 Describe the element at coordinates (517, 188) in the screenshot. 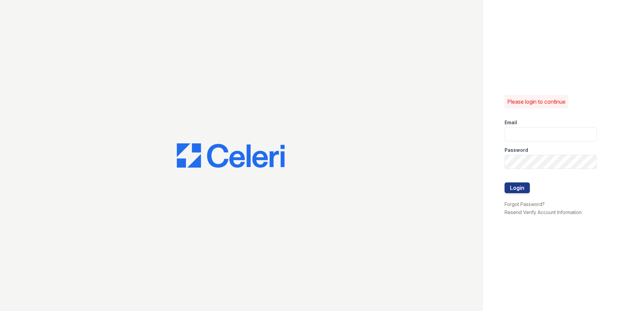

I see `button: Login` at that location.